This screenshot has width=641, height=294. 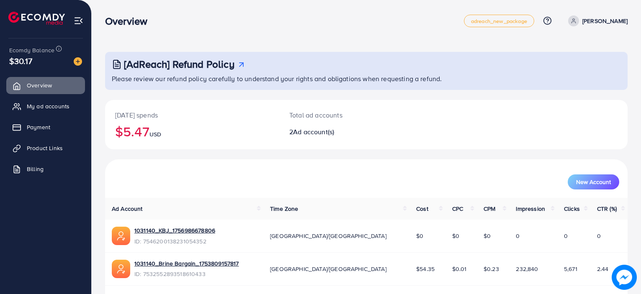 What do you see at coordinates (499, 21) in the screenshot?
I see `a: adreach_new_package` at bounding box center [499, 21].